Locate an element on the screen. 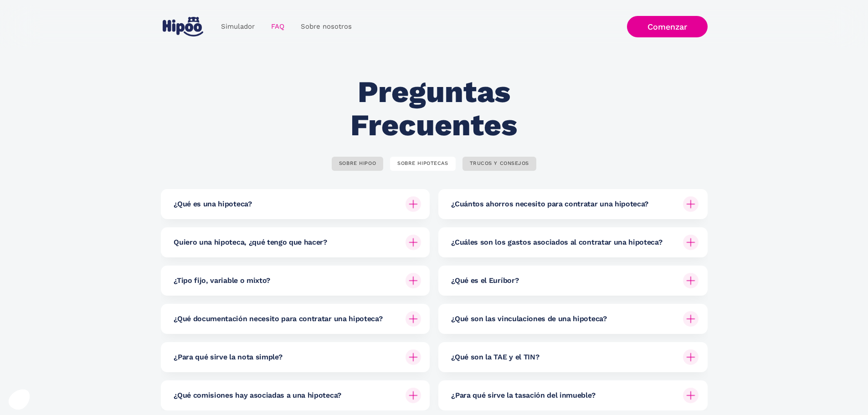 This screenshot has height=415, width=868. a: Sobre nosotros is located at coordinates (326, 26).